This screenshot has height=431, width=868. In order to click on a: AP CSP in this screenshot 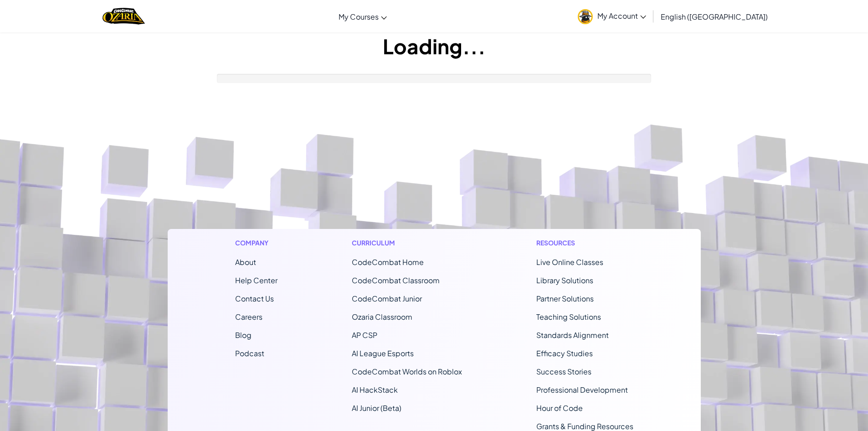, I will do `click(364, 335)`.